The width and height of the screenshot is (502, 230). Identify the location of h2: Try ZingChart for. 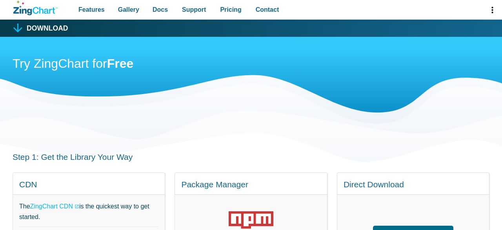
(251, 64).